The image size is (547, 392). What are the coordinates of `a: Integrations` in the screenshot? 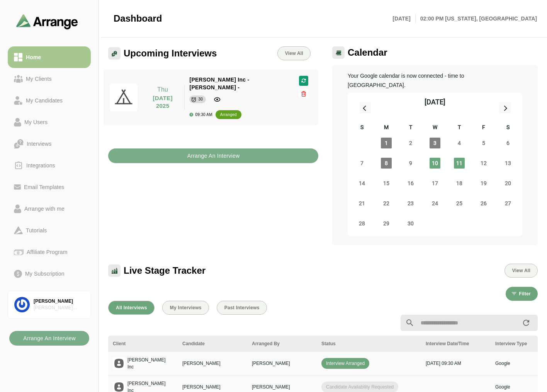 It's located at (49, 165).